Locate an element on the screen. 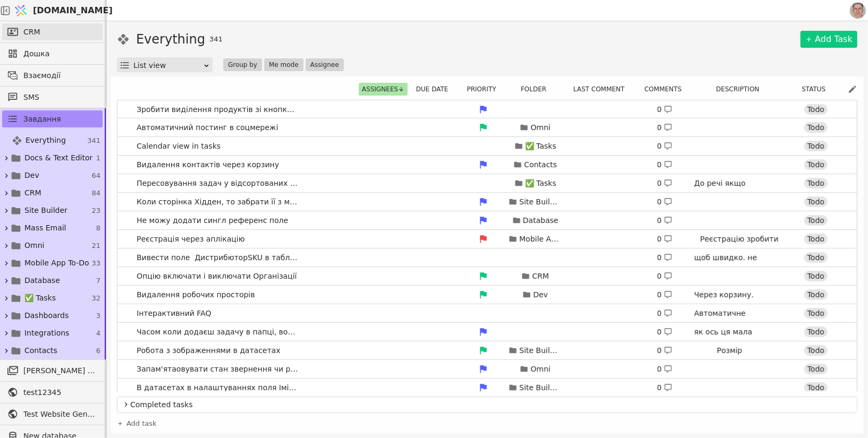  span: 64 is located at coordinates (96, 176).